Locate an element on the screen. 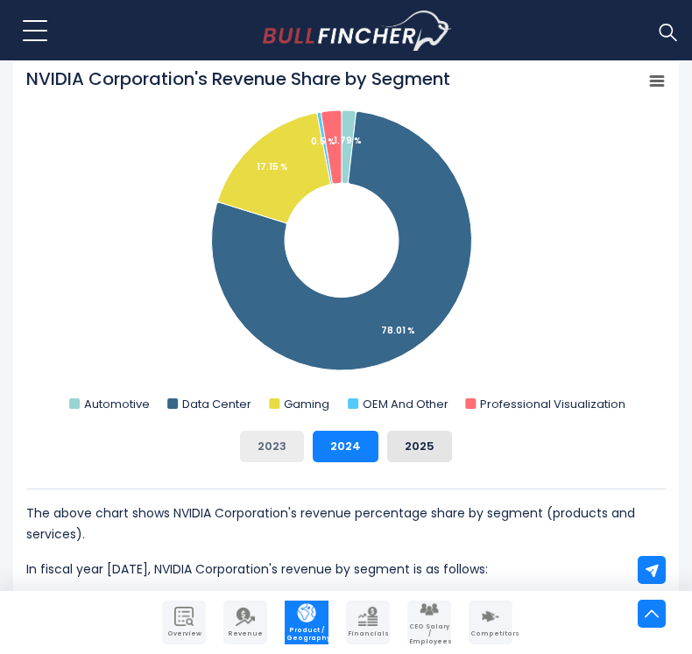  button: 2024 is located at coordinates (345, 447).